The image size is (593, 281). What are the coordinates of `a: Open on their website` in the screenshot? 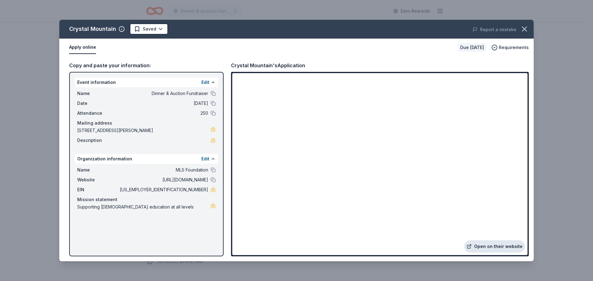 It's located at (494, 247).